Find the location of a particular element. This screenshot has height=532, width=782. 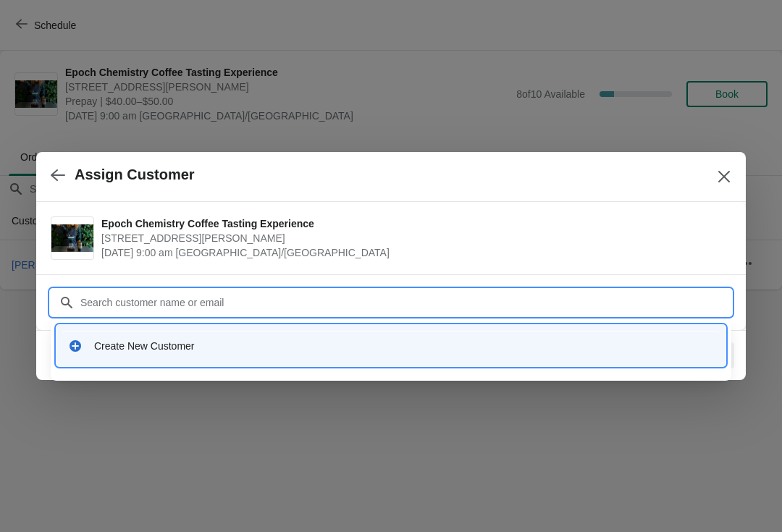

input: Search customer name or email is located at coordinates (405, 302).